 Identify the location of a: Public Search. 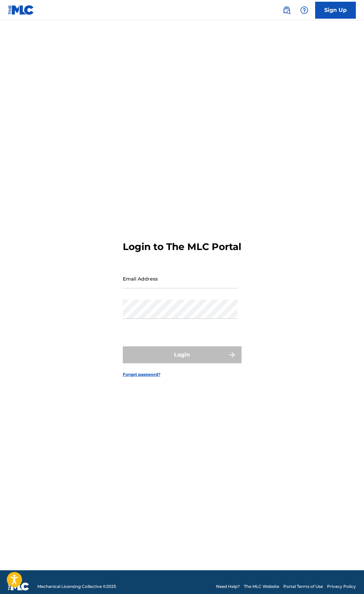
(287, 10).